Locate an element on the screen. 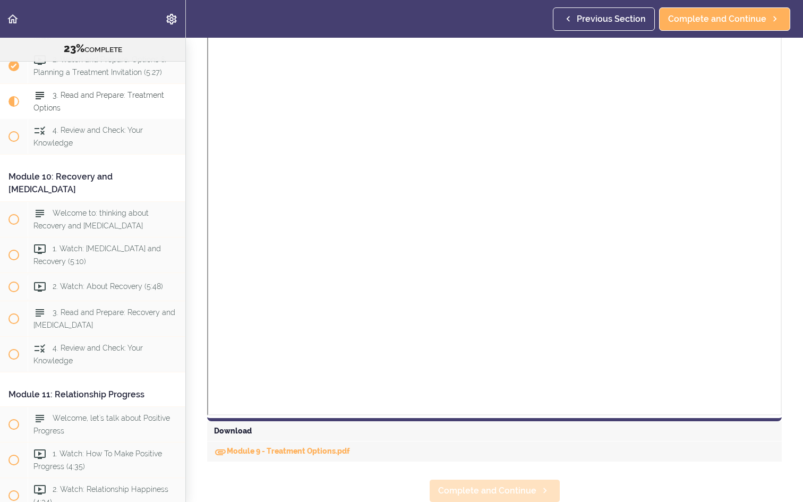 This screenshot has width=803, height=502. svg: Back to course curriculum is located at coordinates (13, 19).